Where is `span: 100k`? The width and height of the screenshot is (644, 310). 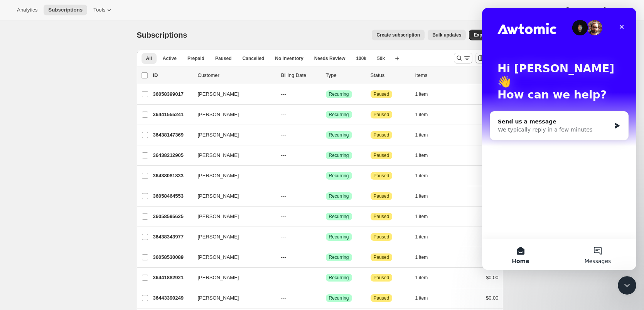
span: 100k is located at coordinates (361, 59).